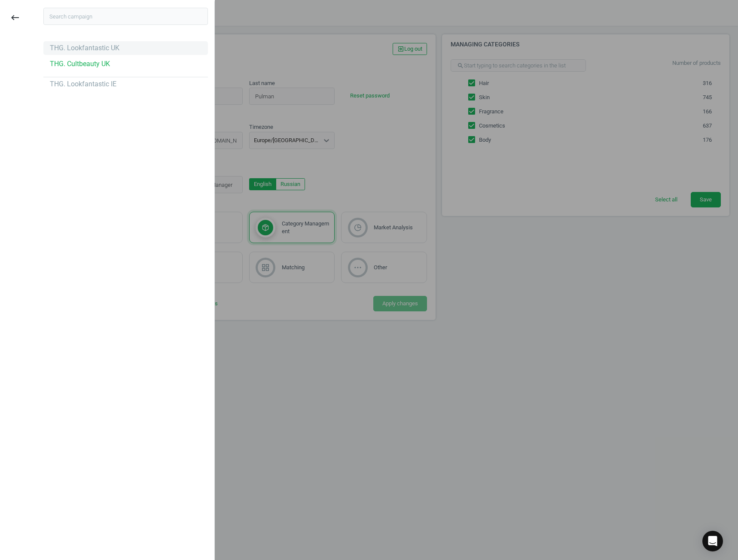 The height and width of the screenshot is (560, 738). What do you see at coordinates (85, 48) in the screenshot?
I see `div: THG. Lookfantastic UK` at bounding box center [85, 48].